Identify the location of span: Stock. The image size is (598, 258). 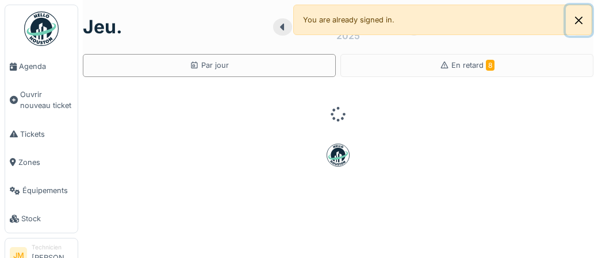
(47, 219).